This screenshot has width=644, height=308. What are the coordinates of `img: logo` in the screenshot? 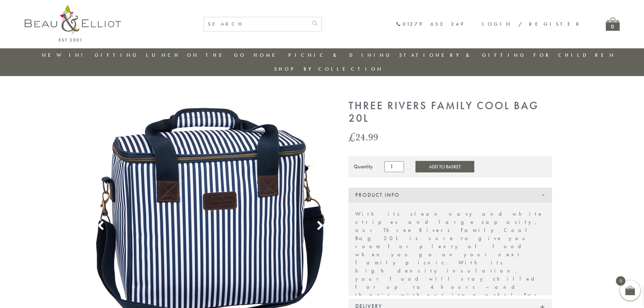 It's located at (73, 23).